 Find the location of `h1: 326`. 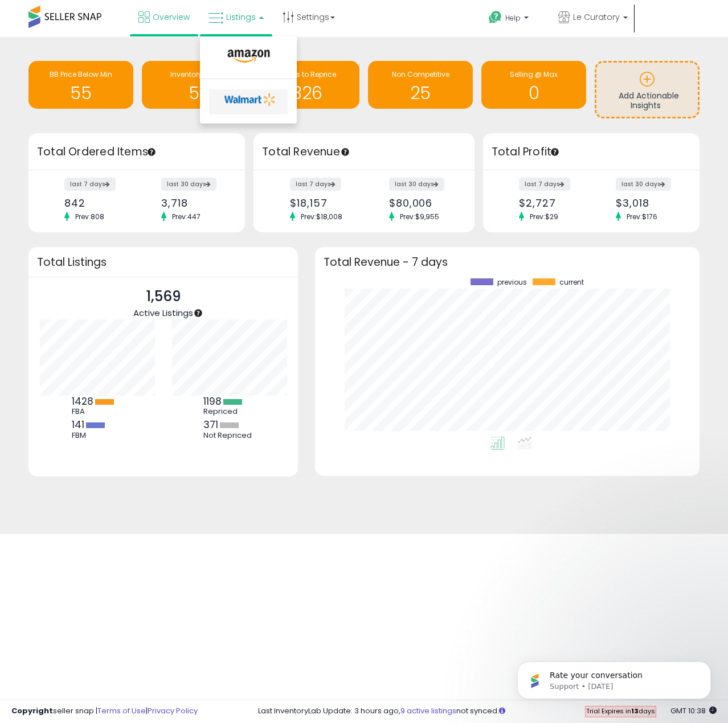

h1: 326 is located at coordinates (307, 93).